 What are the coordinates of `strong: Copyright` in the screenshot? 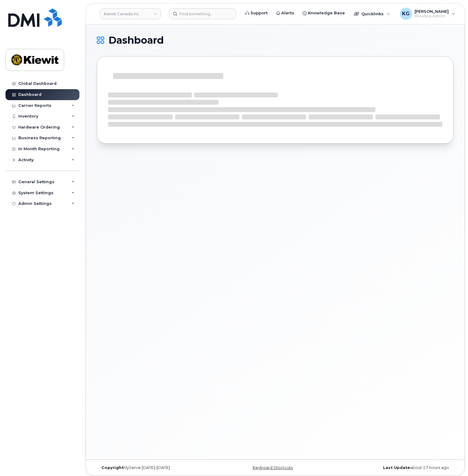 It's located at (112, 467).